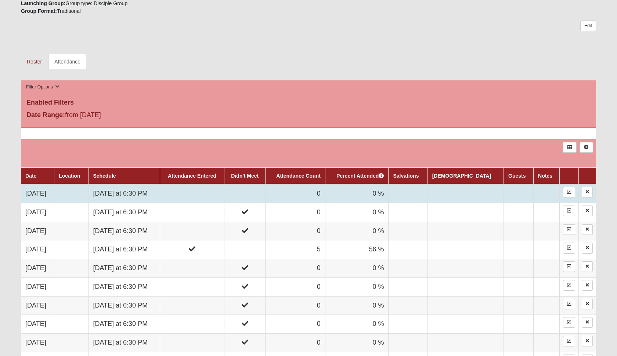 The height and width of the screenshot is (356, 617). What do you see at coordinates (298, 176) in the screenshot?
I see `a: Attendance Count` at bounding box center [298, 176].